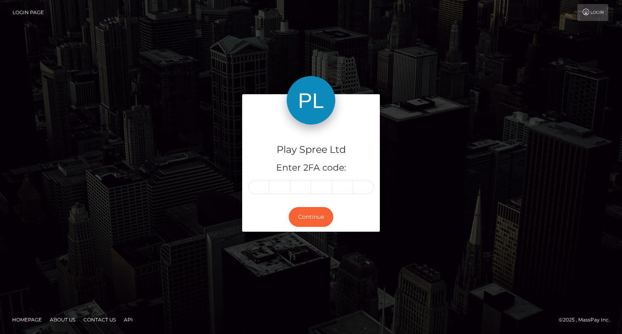 Image resolution: width=622 pixels, height=334 pixels. Describe the element at coordinates (27, 320) in the screenshot. I see `a: Homepage` at that location.